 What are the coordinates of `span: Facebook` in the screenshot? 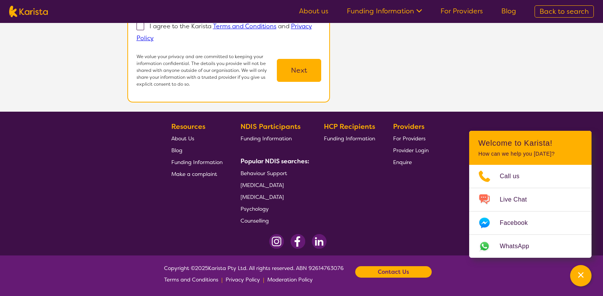 It's located at (518, 223).